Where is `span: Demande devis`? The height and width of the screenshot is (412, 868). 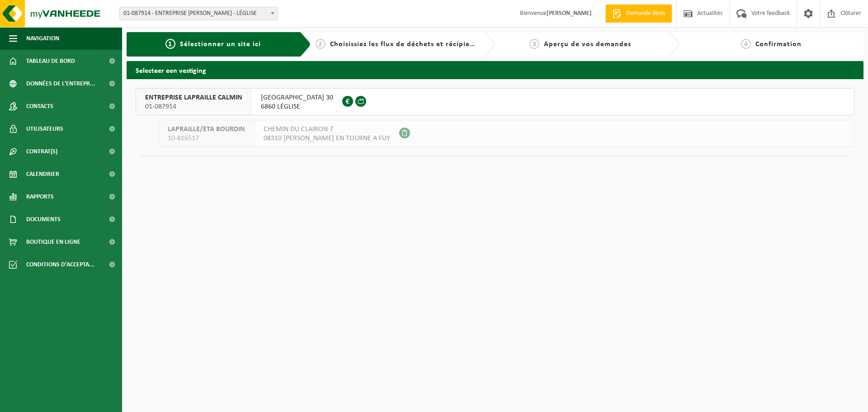
span: Demande devis is located at coordinates (645, 14).